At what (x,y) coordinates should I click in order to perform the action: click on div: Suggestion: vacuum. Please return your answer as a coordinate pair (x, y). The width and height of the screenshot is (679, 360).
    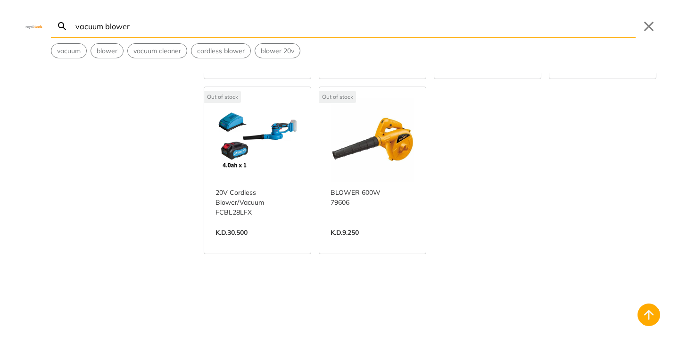
    Looking at the image, I should click on (69, 51).